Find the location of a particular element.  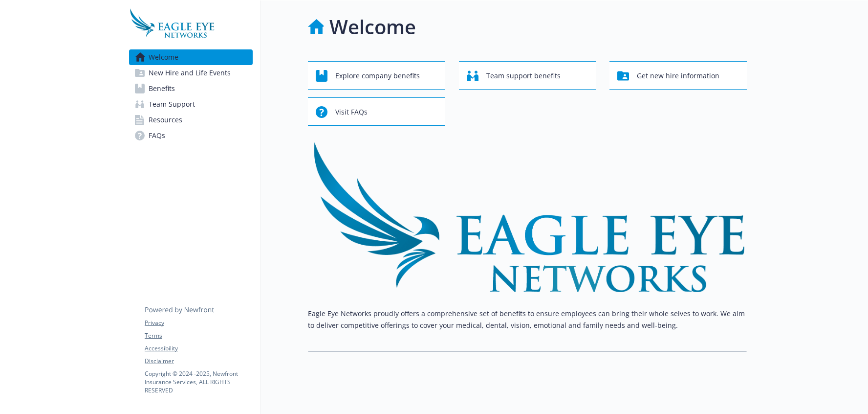

span: Explore company benefits is located at coordinates (378, 76).